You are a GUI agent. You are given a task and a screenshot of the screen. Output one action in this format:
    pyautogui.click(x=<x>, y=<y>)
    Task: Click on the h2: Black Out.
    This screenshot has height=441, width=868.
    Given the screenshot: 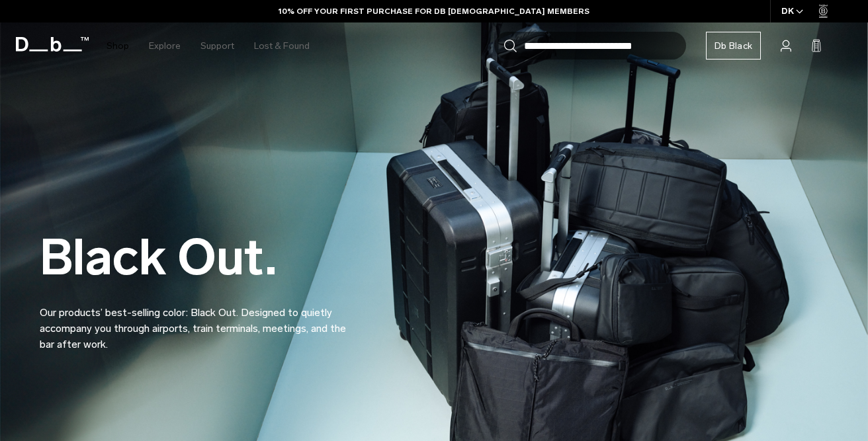 What is the action you would take?
    pyautogui.click(x=199, y=257)
    